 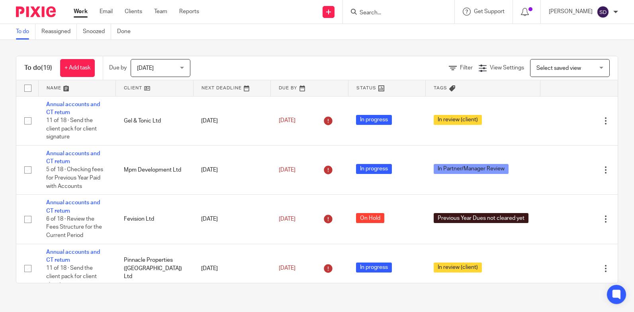 I want to click on a: Done, so click(x=127, y=31).